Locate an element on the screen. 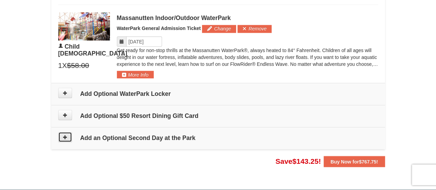 The image size is (436, 190). h4: Add an Optional Second Day at the Park is located at coordinates (218, 137).